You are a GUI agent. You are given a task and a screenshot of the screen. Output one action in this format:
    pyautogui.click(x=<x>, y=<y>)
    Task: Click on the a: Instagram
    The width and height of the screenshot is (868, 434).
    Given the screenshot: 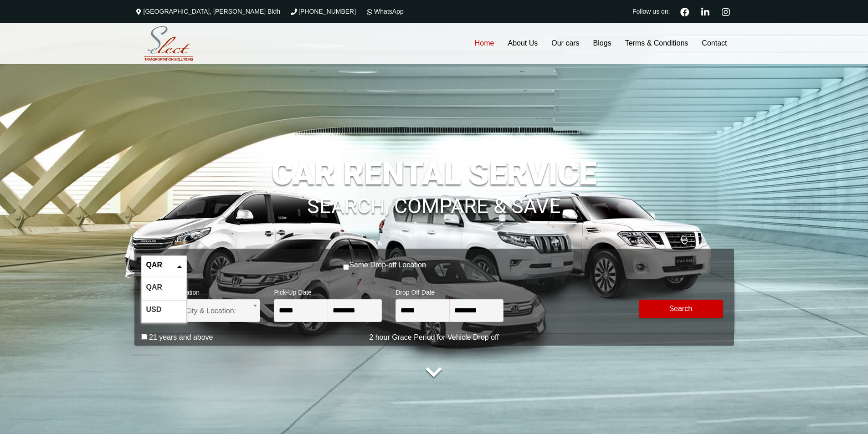 What is the action you would take?
    pyautogui.click(x=726, y=12)
    